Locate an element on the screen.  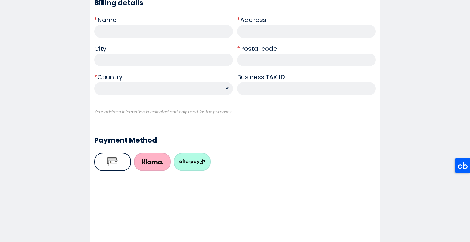
div: Country is located at coordinates (163, 77).